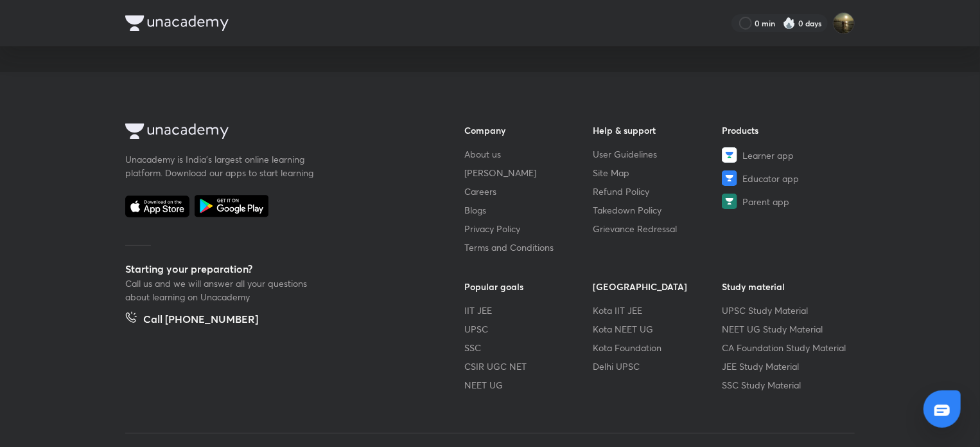 This screenshot has height=447, width=980. What do you see at coordinates (786, 130) in the screenshot?
I see `h6: Products` at bounding box center [786, 130].